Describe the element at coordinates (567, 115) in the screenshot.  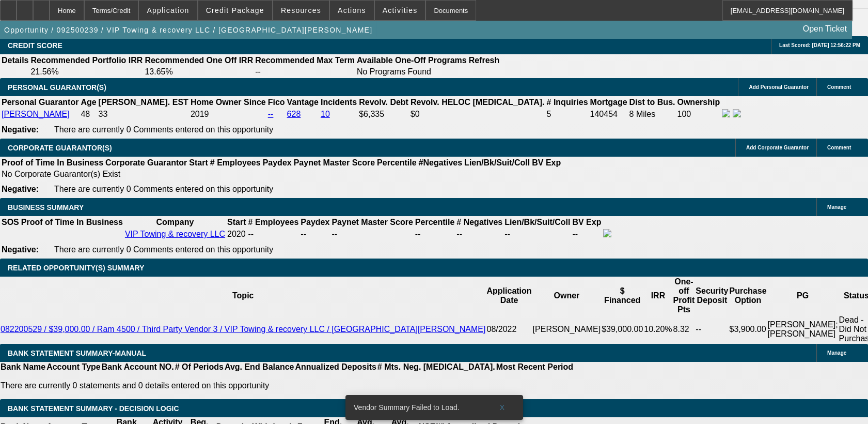
I see `td: 5` at that location.